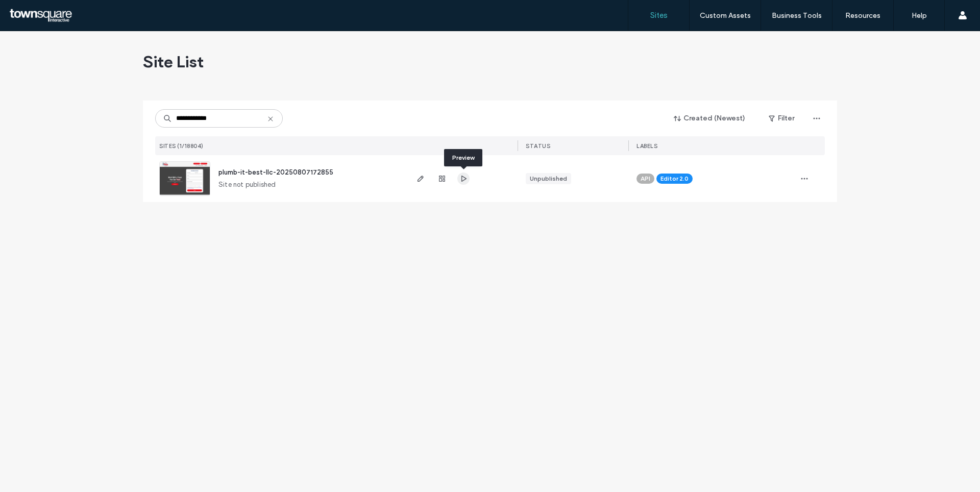 The height and width of the screenshot is (492, 980). I want to click on span: SITES (1/18804), so click(181, 146).